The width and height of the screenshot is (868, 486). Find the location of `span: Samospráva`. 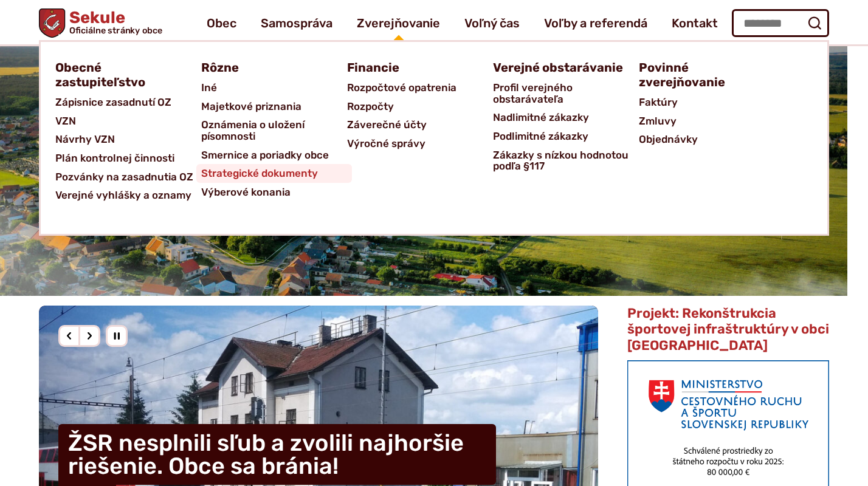

span: Samospráva is located at coordinates (297, 23).